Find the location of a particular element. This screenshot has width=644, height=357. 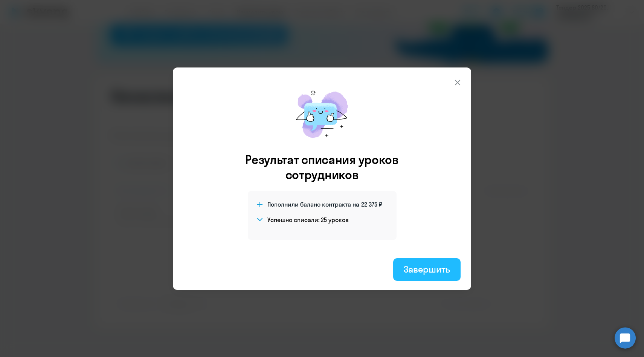

h3: Результат списания уроков сотрудников is located at coordinates (322, 167).